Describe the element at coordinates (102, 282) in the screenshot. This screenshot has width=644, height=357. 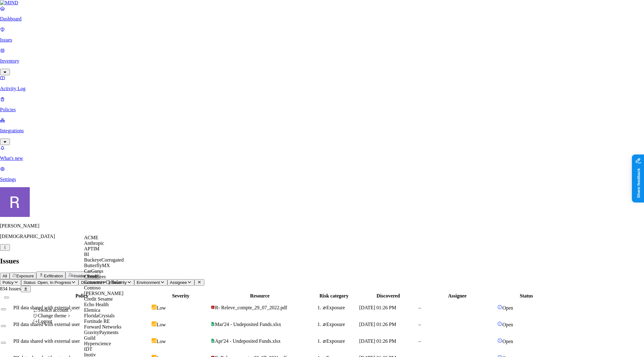
I see `span: Consumer Cellular` at that location.